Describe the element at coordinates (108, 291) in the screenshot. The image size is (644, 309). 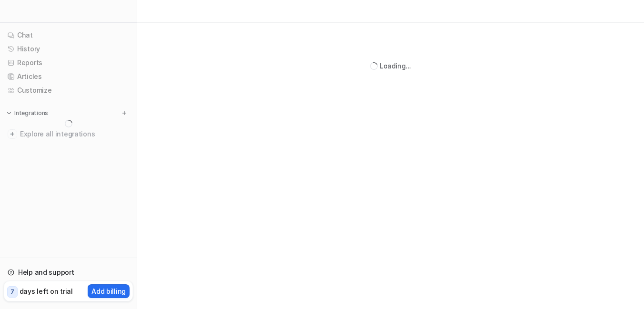
I see `p: Add billing` at that location.